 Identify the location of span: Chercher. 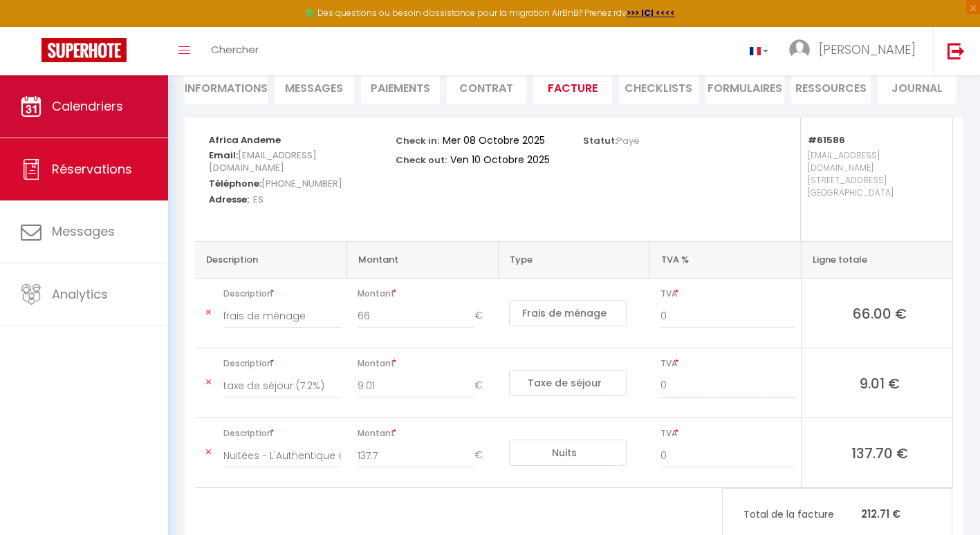
(235, 49).